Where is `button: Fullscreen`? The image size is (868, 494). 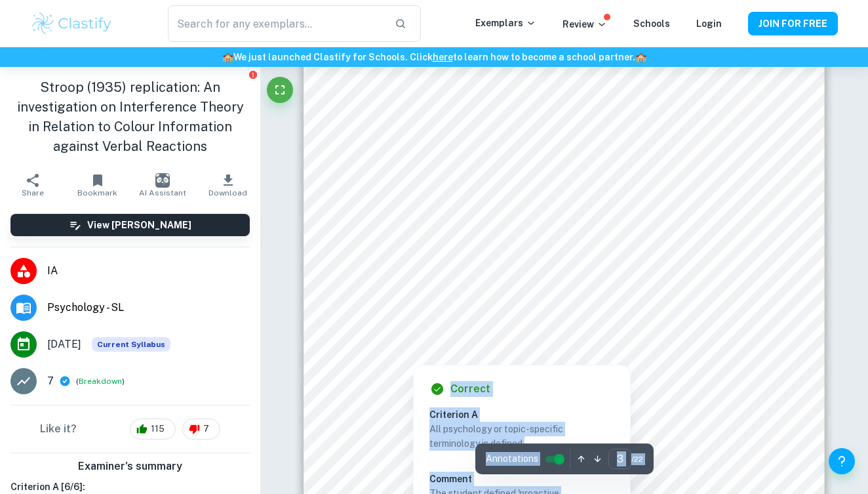
button: Fullscreen is located at coordinates (280, 90).